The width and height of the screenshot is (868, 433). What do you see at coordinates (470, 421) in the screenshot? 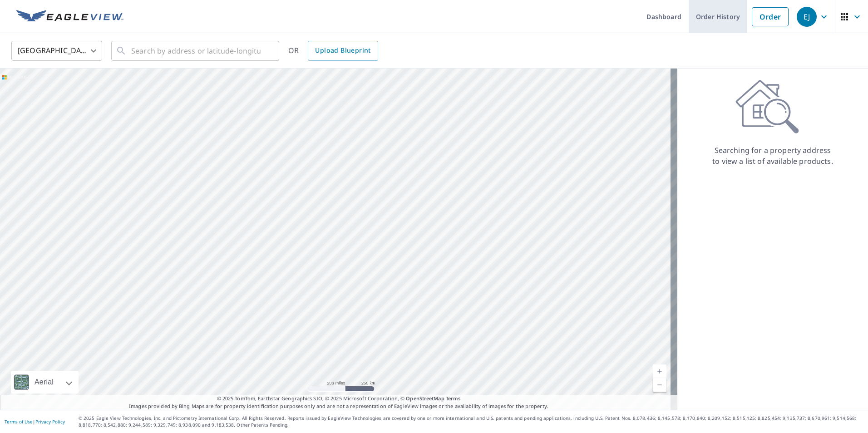
I see `p: © 2025 Eagle View Technologies, Inc. and Pictometry International Corp. All Rights Reserved. Repo...` at bounding box center [470, 421].